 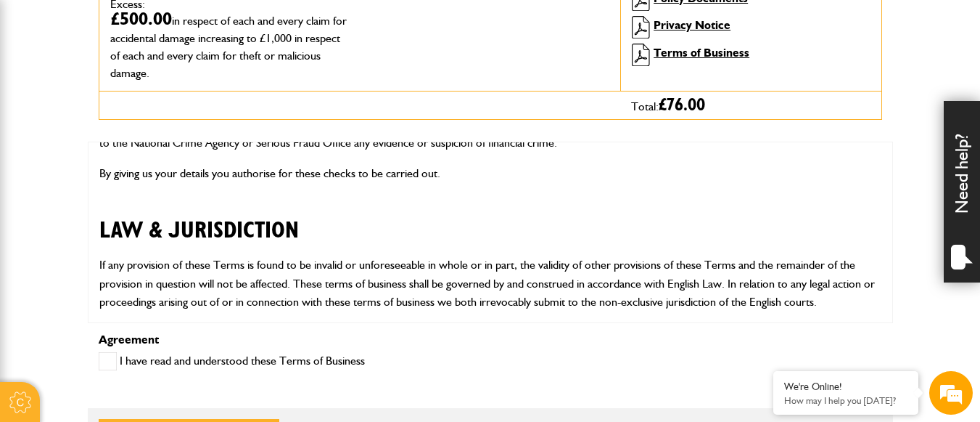 What do you see at coordinates (231, 361) in the screenshot?
I see `label: I have read and understood these Terms of Business` at bounding box center [231, 361].